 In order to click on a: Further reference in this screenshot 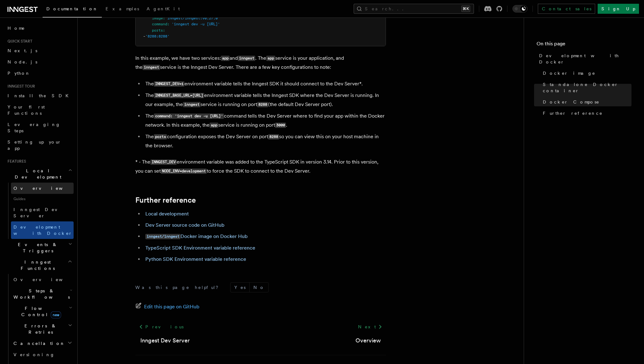, I will do `click(165, 200)`.